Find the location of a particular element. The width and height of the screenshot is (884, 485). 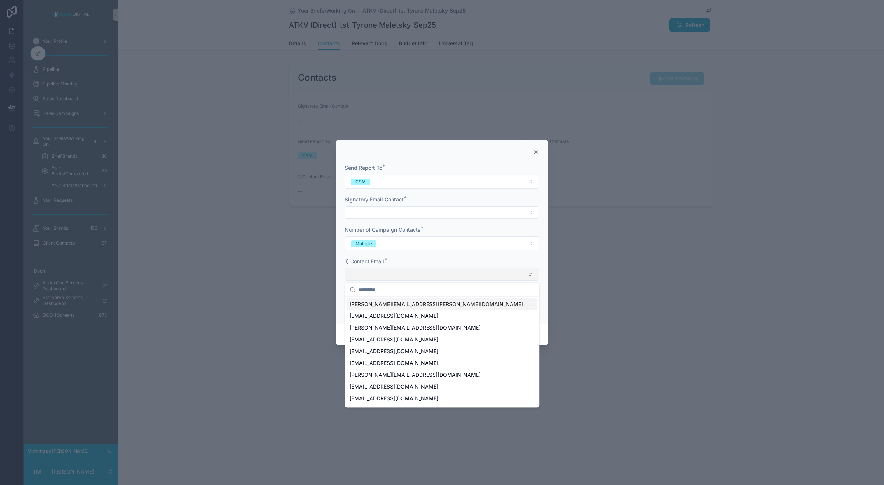

div: Suggestions is located at coordinates (442, 352).